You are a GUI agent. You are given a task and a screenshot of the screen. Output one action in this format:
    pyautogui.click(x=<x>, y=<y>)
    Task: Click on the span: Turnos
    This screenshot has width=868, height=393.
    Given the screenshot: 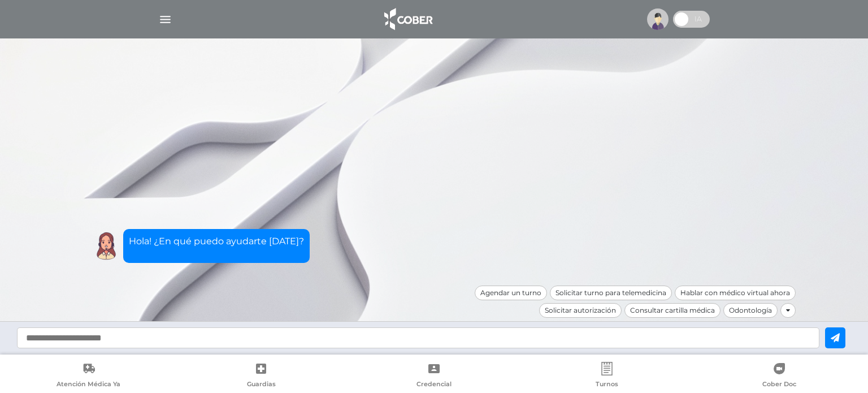 What is the action you would take?
    pyautogui.click(x=607, y=385)
    